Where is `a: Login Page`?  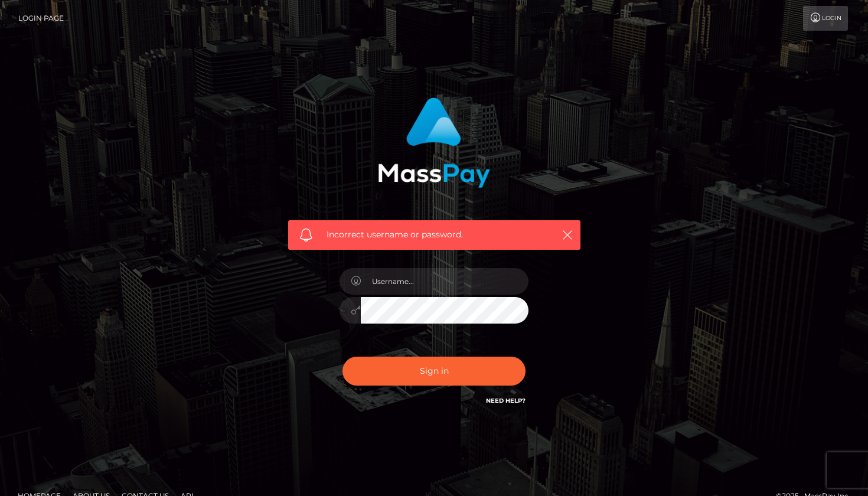 a: Login Page is located at coordinates (40, 18).